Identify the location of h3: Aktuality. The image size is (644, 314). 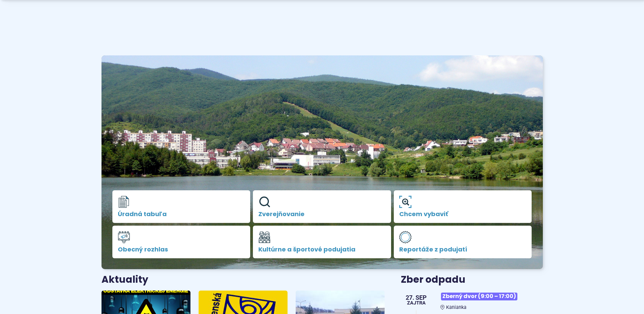
(125, 280).